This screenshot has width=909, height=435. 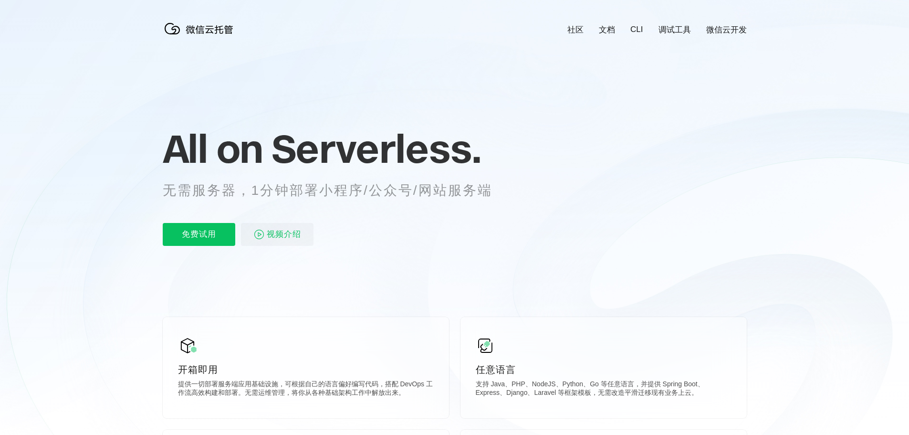 What do you see at coordinates (376, 148) in the screenshot?
I see `span: Serverless.` at bounding box center [376, 148].